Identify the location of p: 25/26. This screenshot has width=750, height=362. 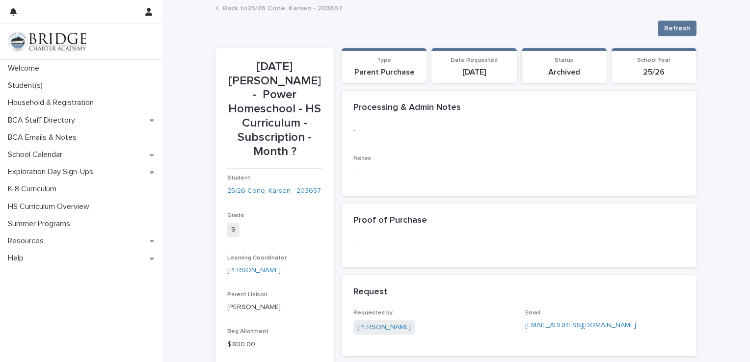
(654, 72).